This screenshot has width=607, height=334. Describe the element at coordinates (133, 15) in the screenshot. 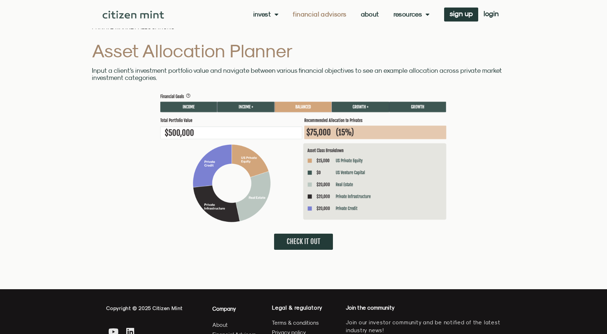

I see `img: Citizen Mint` at that location.